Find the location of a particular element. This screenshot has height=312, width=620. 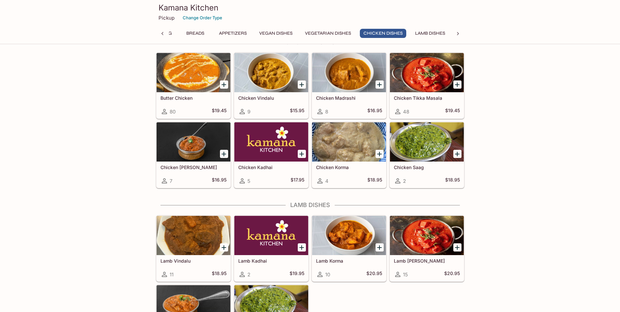

a: Lamb Vindalu11$18.95 is located at coordinates (194, 248).